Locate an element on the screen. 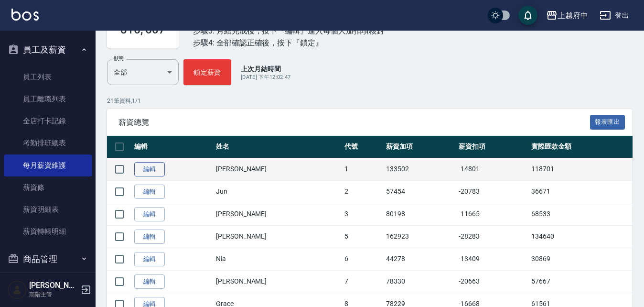  td: -20663 is located at coordinates (492, 281).